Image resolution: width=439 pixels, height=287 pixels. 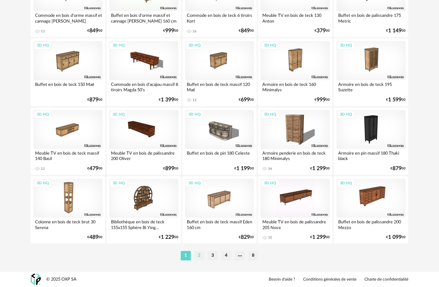 I want to click on li: 4, so click(x=226, y=256).